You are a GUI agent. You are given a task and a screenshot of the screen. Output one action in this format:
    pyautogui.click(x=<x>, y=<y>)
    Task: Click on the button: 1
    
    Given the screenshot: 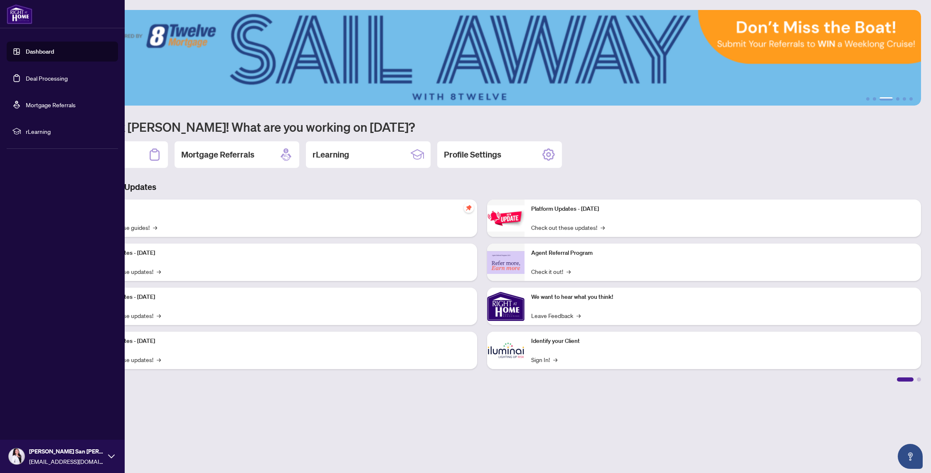 What is the action you would take?
    pyautogui.click(x=868, y=99)
    